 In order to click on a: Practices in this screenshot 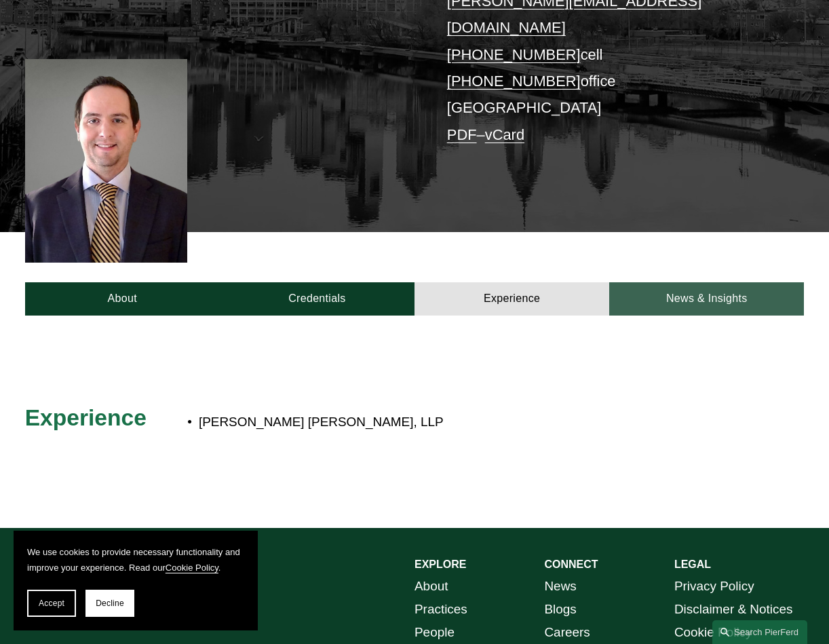, I will do `click(441, 609)`.